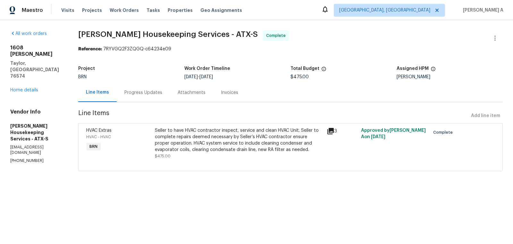  What do you see at coordinates (32, 10) in the screenshot?
I see `span: Maestro` at bounding box center [32, 10].